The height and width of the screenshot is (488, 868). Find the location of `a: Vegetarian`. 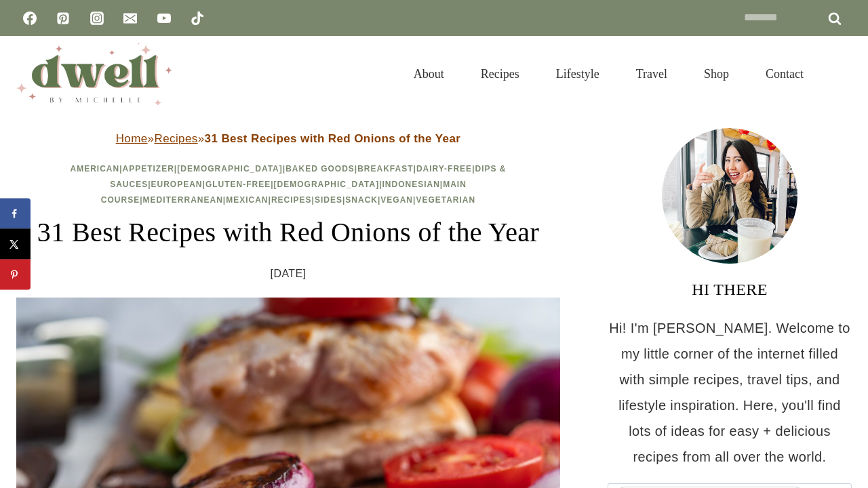

a: Vegetarian is located at coordinates (446, 200).